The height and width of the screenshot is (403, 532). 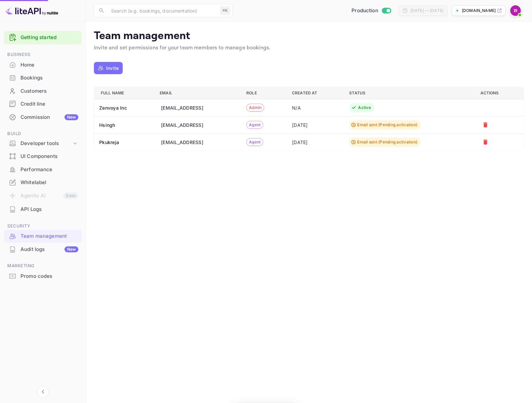 What do you see at coordinates (42, 226) in the screenshot?
I see `span: Security` at bounding box center [42, 226].